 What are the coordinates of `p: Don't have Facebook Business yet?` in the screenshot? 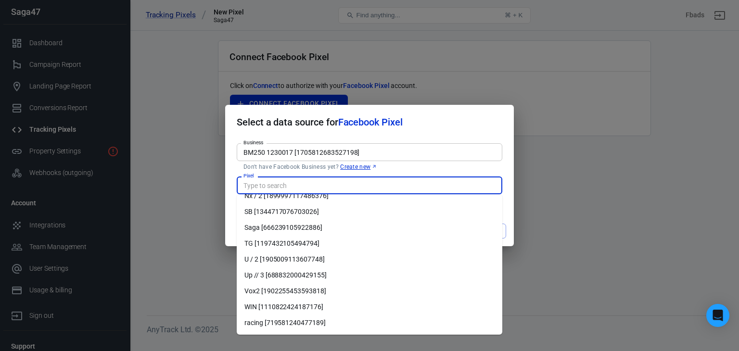 It's located at (369, 167).